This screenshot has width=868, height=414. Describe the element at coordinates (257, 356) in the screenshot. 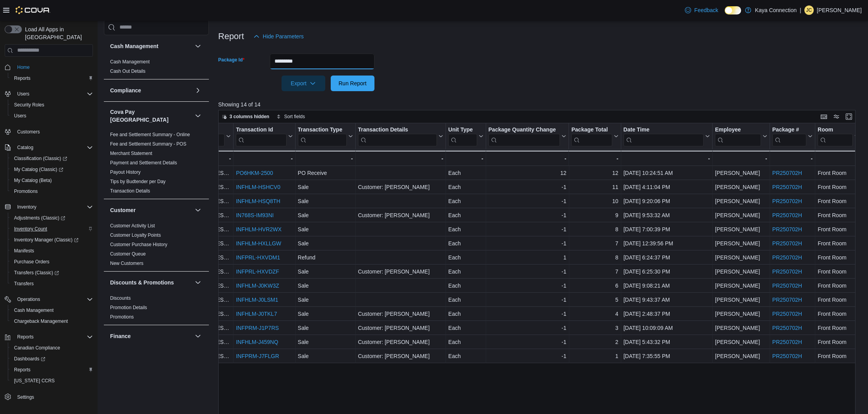

I see `a: INFPRM-J7FLGR` at that location.